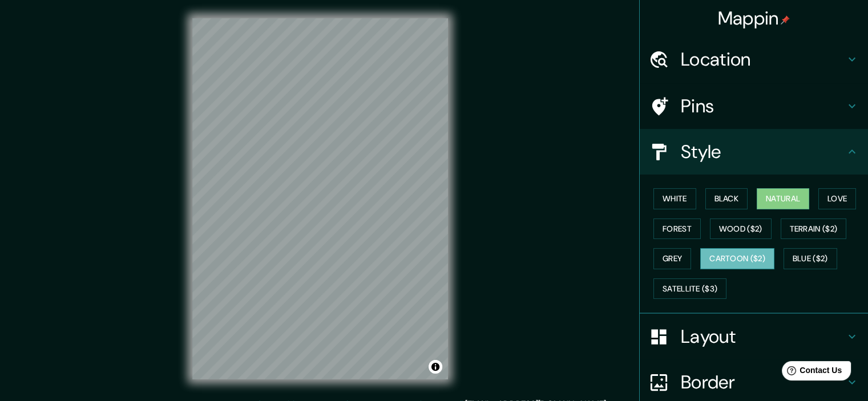  Describe the element at coordinates (726, 199) in the screenshot. I see `button: Black` at that location.